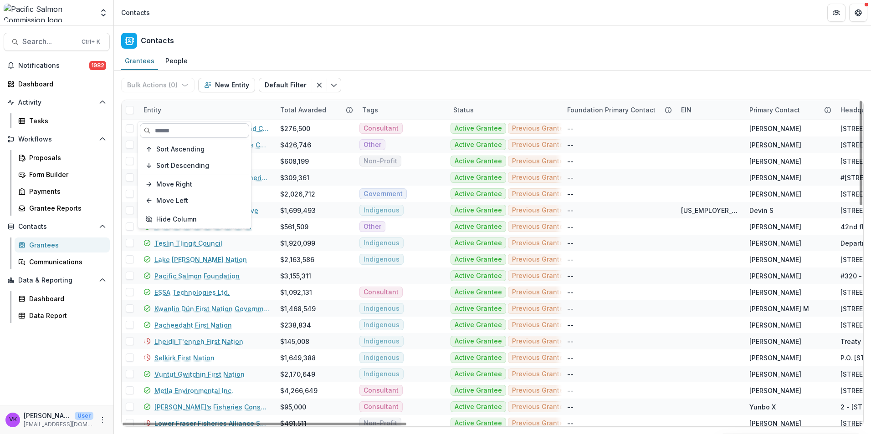 The height and width of the screenshot is (434, 871). What do you see at coordinates (285, 85) in the screenshot?
I see `button: Default Filter` at bounding box center [285, 85].